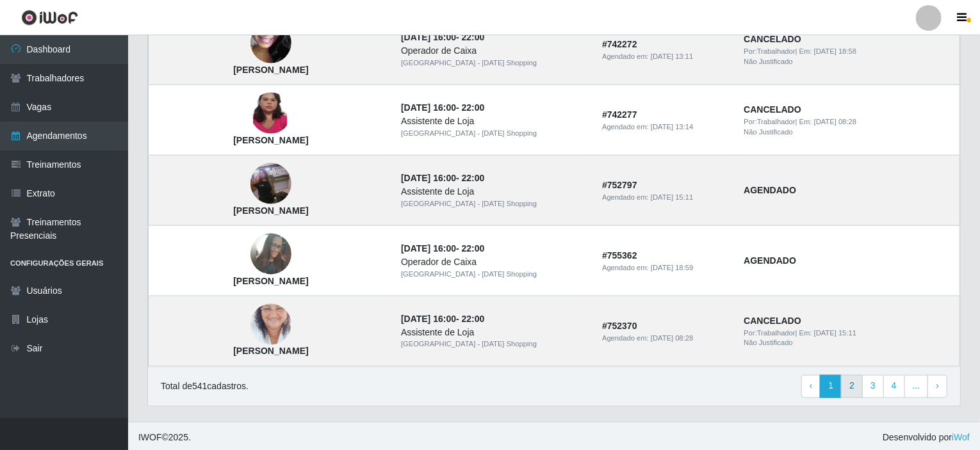 Image resolution: width=980 pixels, height=450 pixels. What do you see at coordinates (873, 387) in the screenshot?
I see `a: 3` at bounding box center [873, 387].